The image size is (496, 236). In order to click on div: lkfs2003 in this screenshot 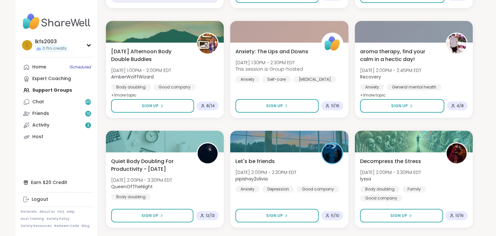, I will do `click(51, 42)`.